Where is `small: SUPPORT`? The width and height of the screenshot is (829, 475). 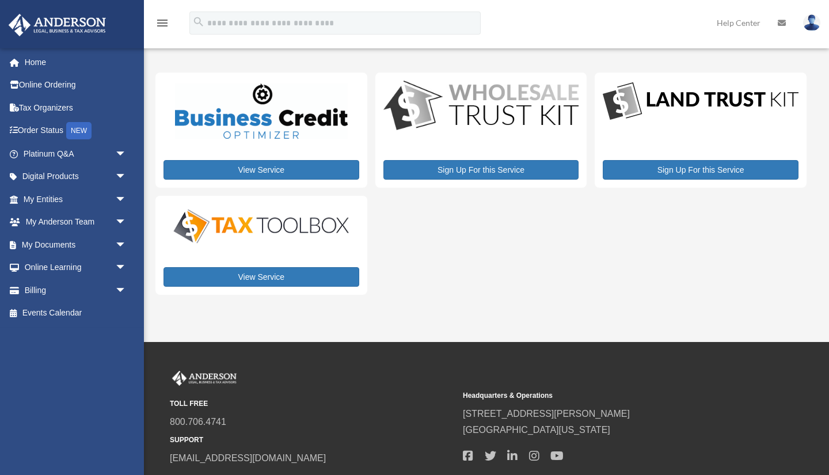 small: SUPPORT is located at coordinates (312, 440).